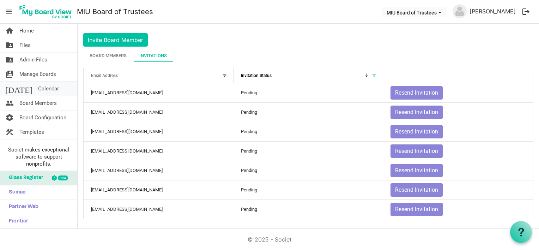 Image resolution: width=539 pixels, height=250 pixels. What do you see at coordinates (10, 31) in the screenshot?
I see `span: home` at bounding box center [10, 31].